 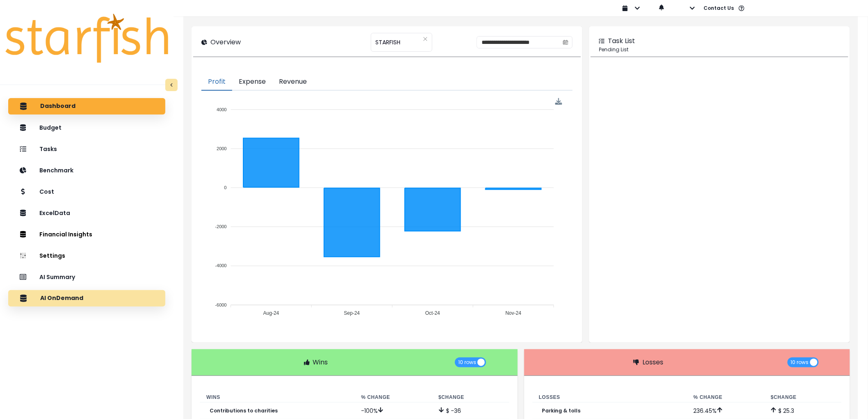 What do you see at coordinates (226, 42) in the screenshot?
I see `p: Overview` at bounding box center [226, 42].